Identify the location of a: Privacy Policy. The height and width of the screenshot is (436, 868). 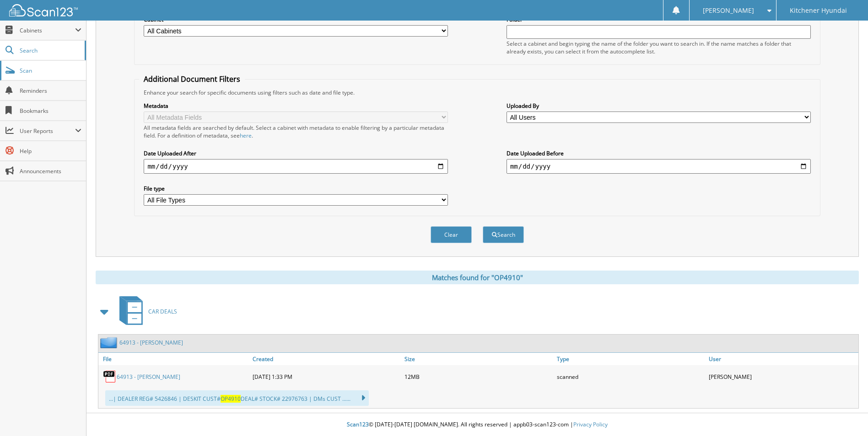
(590, 424).